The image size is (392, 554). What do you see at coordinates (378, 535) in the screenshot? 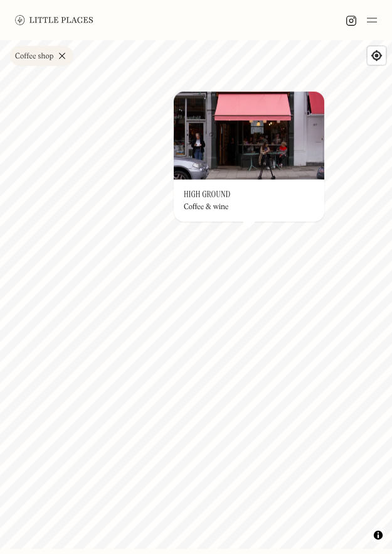
I see `button: Toggle attribution` at bounding box center [378, 535].